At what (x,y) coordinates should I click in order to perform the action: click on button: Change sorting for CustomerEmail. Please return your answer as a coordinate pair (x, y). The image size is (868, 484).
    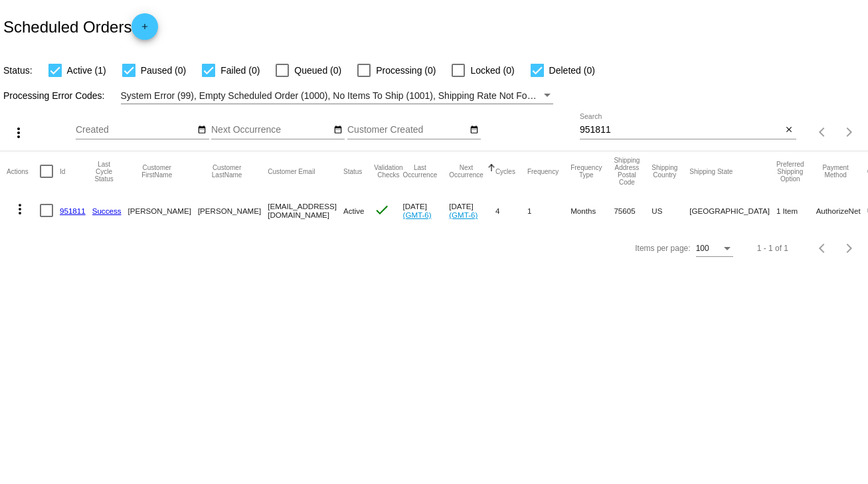
    Looking at the image, I should click on (291, 171).